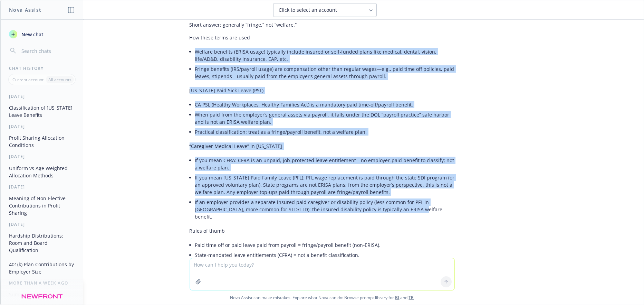 This screenshot has height=305, width=644. I want to click on span: Nova Assist can make mistakes. Explore what Nova can do: Browse prompt library for and, so click(322, 297).